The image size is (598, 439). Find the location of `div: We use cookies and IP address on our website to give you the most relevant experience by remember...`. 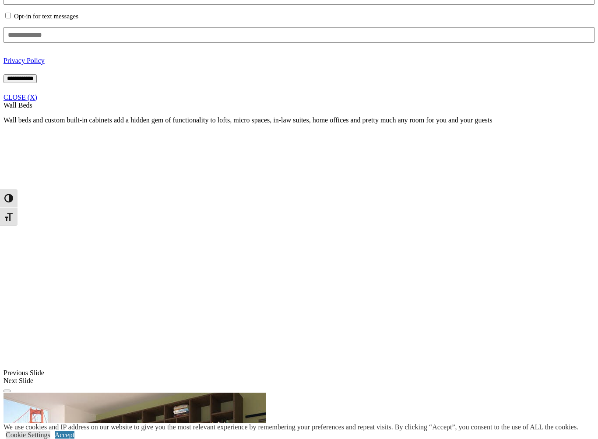

div: We use cookies and IP address on our website to give you the most relevant experience by remember... is located at coordinates (291, 427).